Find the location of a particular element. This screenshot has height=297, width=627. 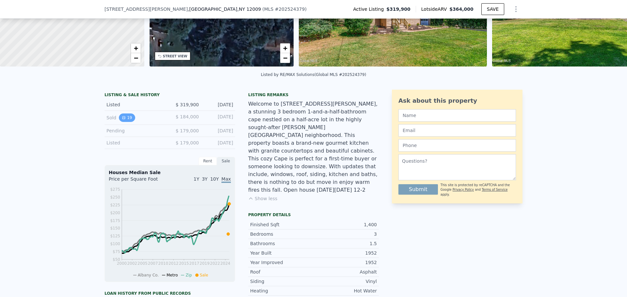

div: Bathrooms is located at coordinates (282, 244).